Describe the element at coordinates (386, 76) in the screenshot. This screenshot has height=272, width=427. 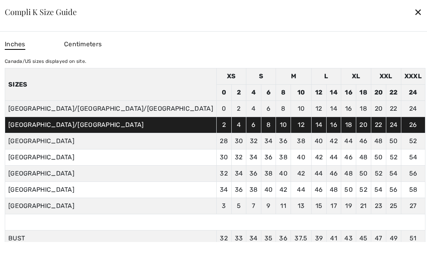
I see `td: XXL` at that location.